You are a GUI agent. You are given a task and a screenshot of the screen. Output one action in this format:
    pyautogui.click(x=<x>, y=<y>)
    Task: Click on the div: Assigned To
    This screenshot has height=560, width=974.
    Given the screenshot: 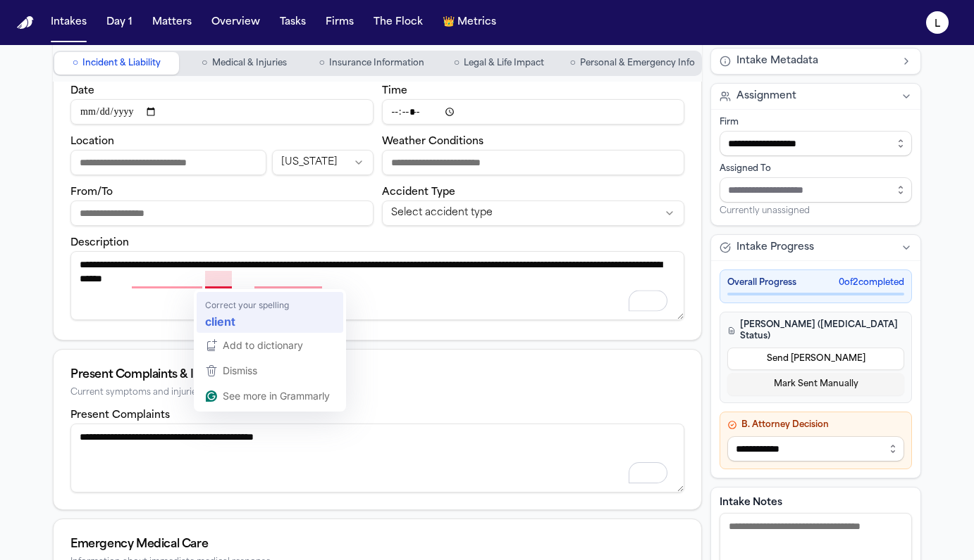 What is the action you would take?
    pyautogui.click(x=815, y=169)
    